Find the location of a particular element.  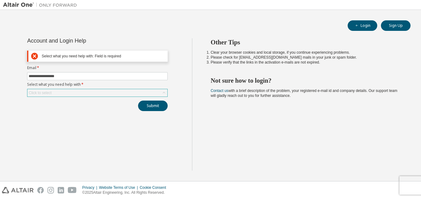

div: Select what you need help with: Field is required is located at coordinates (103, 56).